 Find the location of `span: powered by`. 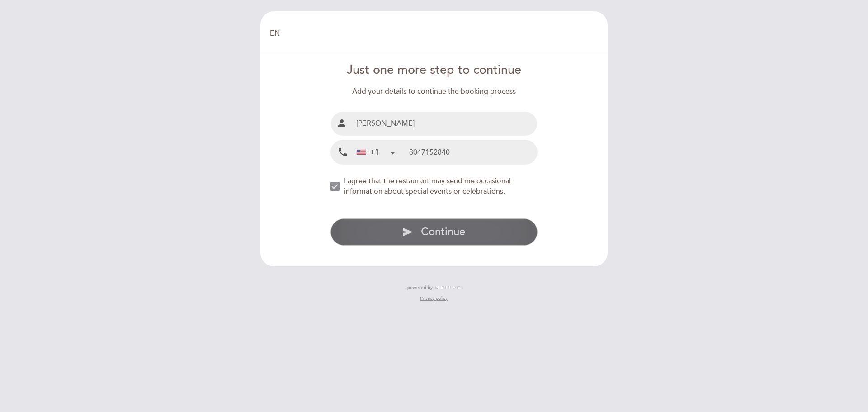

span: powered by is located at coordinates (420, 288).